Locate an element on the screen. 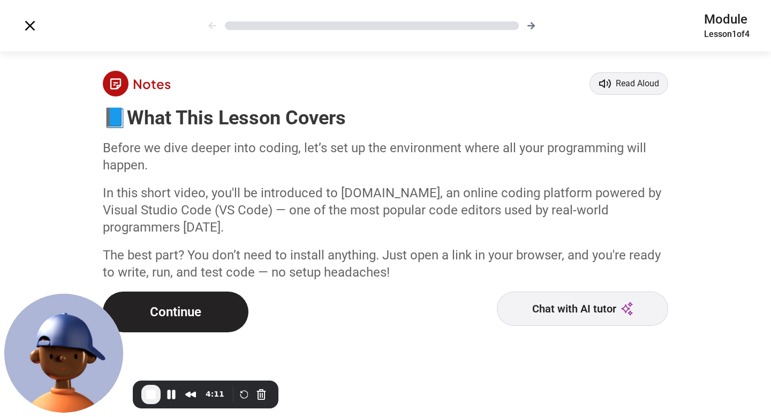  span: What This Lesson Covers is located at coordinates (236, 118).